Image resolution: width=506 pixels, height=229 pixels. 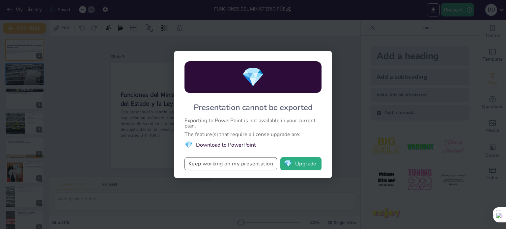 What do you see at coordinates (253, 134) in the screenshot?
I see `div: The feature(s) that require a license upgrade are:` at bounding box center [253, 134].